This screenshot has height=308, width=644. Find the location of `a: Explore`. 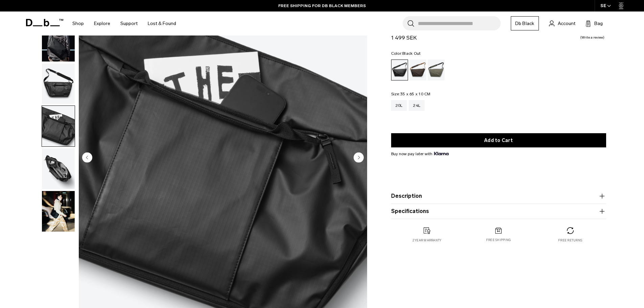

a: Explore is located at coordinates (102, 24).